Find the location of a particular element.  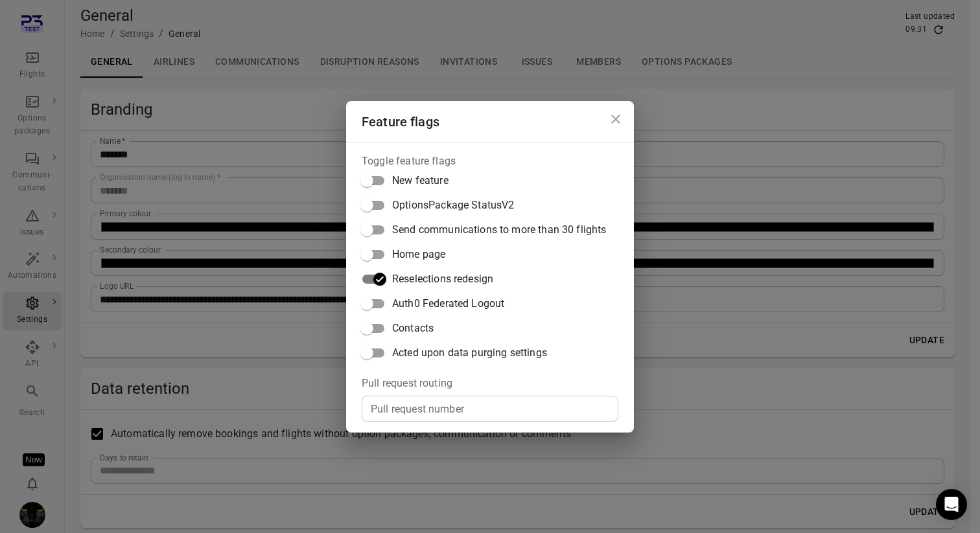

button: Close dialog is located at coordinates (616, 119).